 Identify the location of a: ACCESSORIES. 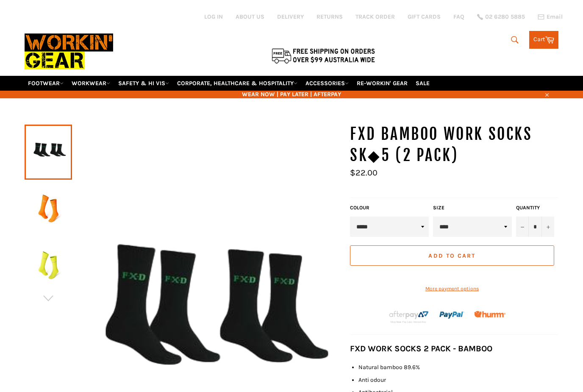
(327, 83).